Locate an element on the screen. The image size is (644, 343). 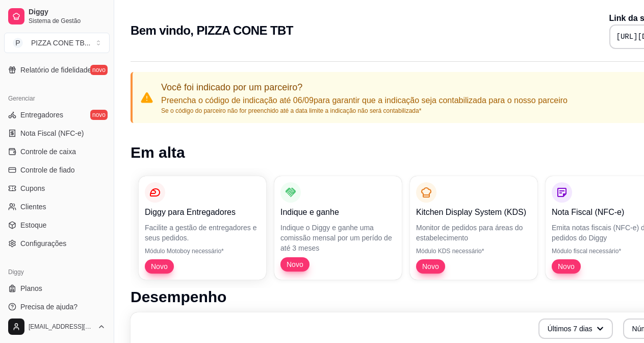
span: Sistema de Gestão is located at coordinates (67, 21).